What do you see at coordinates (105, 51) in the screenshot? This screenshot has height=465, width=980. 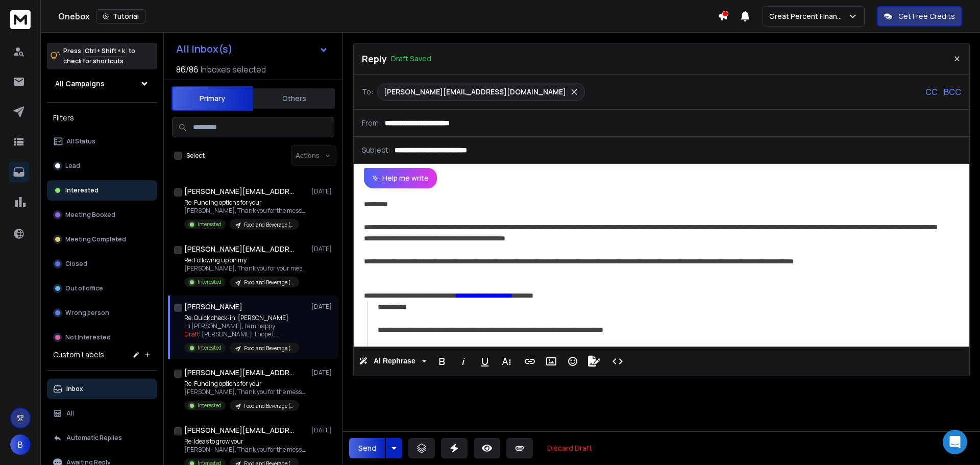 I see `span: Ctrl + Shift + k` at bounding box center [105, 51].